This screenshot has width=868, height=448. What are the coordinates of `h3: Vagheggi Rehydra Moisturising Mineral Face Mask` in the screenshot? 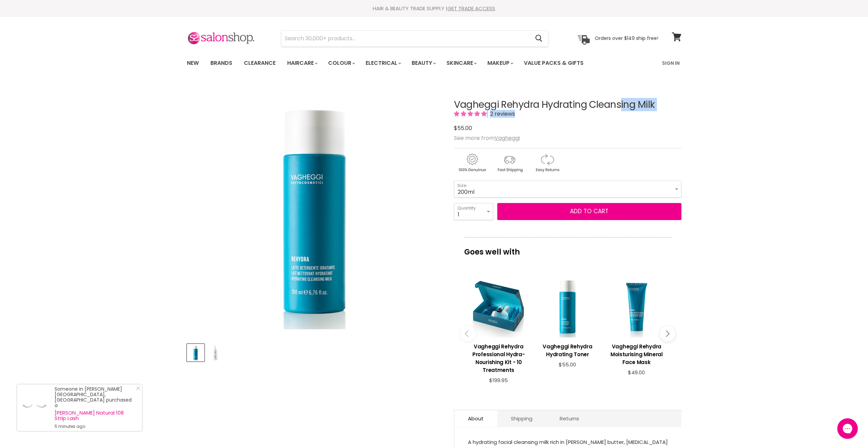 It's located at (637, 354).